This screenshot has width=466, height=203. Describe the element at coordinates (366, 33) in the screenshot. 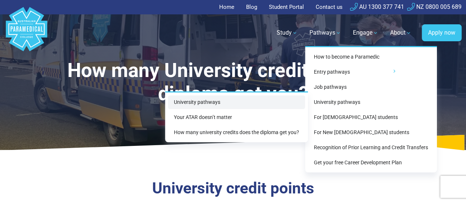

I see `a: Engage` at that location.